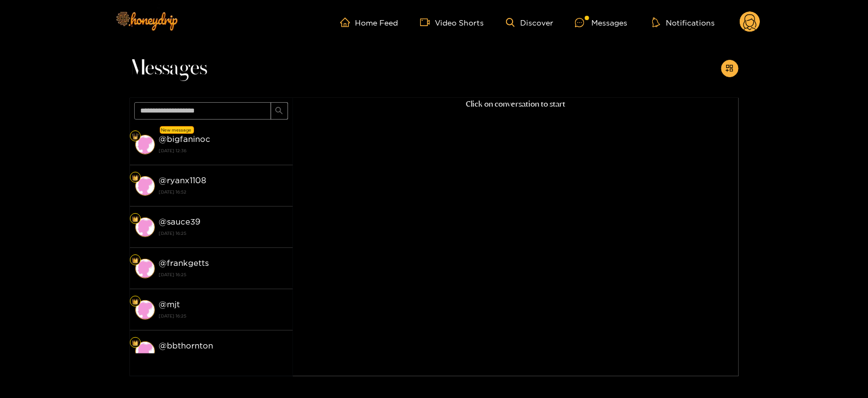 Image resolution: width=868 pixels, height=398 pixels. Describe the element at coordinates (169, 304) in the screenshot. I see `strong: @ mjt` at that location.